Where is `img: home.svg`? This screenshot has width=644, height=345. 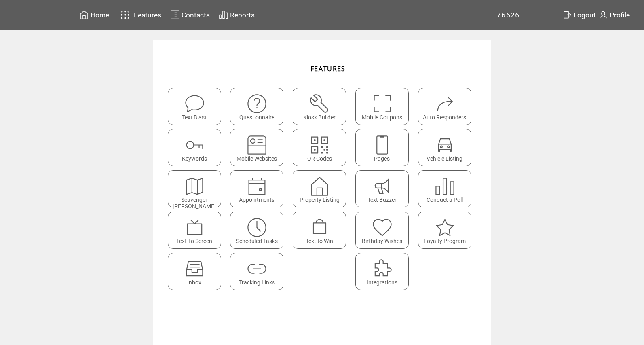
img: home.svg is located at coordinates (84, 15).